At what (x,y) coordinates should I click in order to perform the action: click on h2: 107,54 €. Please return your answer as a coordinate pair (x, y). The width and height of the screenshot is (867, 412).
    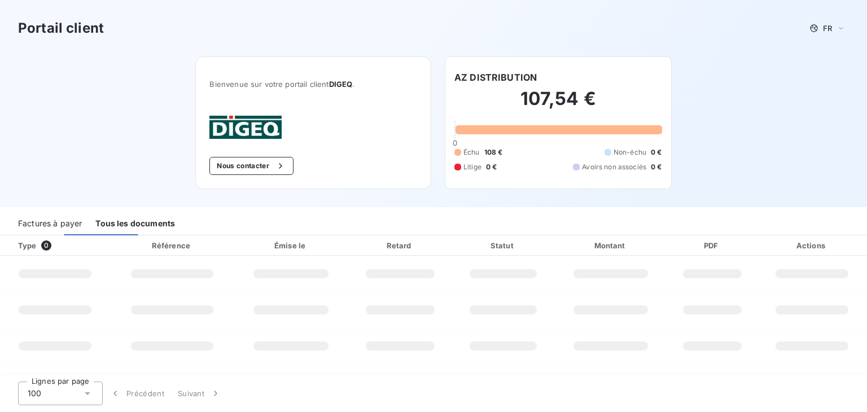
    Looking at the image, I should click on (558, 104).